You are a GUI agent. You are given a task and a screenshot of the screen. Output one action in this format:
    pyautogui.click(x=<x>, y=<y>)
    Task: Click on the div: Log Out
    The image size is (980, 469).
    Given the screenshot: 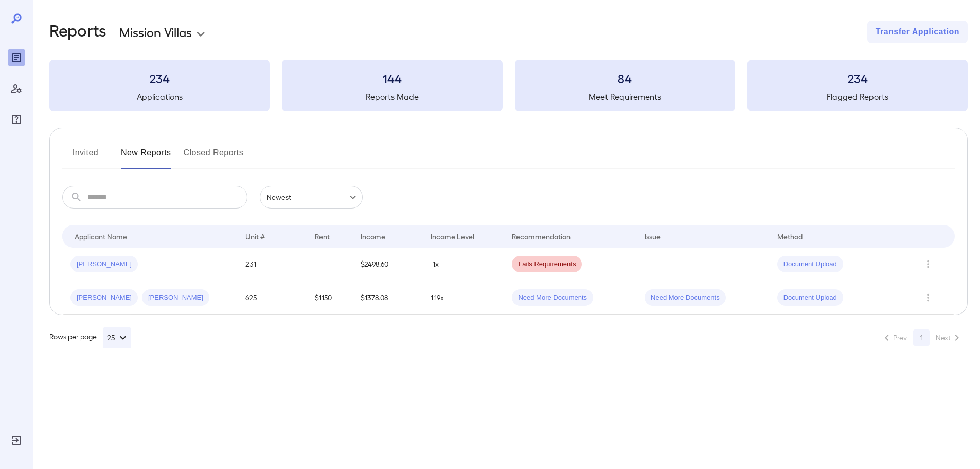 What is the action you would take?
    pyautogui.click(x=17, y=440)
    